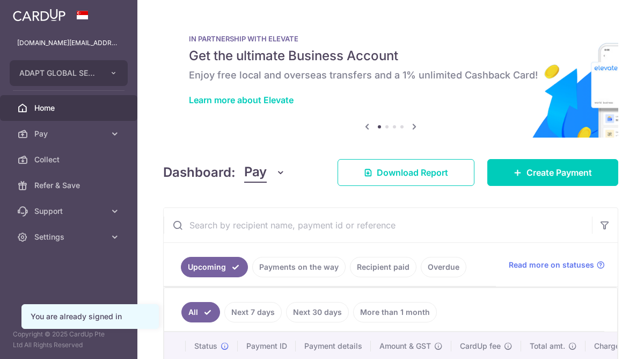  Describe the element at coordinates (553, 172) in the screenshot. I see `a: Create Payment` at that location.